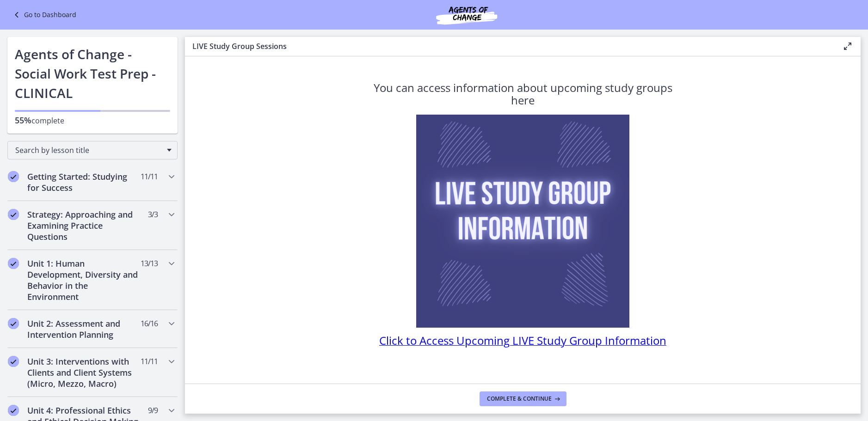 The height and width of the screenshot is (421, 868). Describe the element at coordinates (83, 372) in the screenshot. I see `h2: Unit 3: Interventions with Clients and Client Systems (Micro, Mezzo, Macro)` at that location.